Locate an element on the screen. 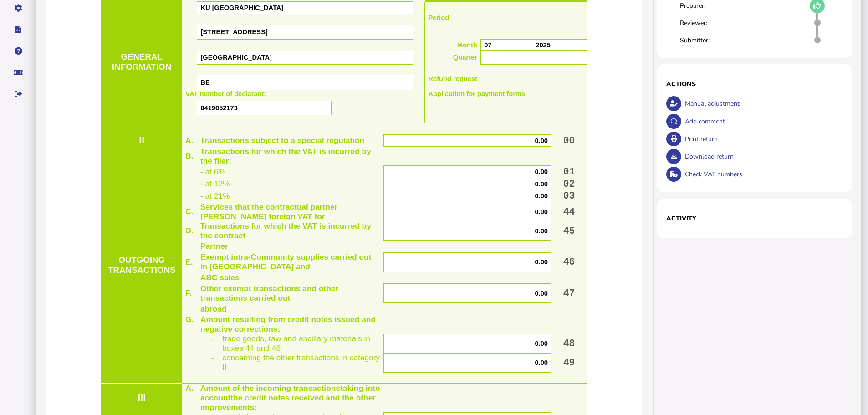 This screenshot has width=868, height=415. h1: Actions is located at coordinates (755, 84).